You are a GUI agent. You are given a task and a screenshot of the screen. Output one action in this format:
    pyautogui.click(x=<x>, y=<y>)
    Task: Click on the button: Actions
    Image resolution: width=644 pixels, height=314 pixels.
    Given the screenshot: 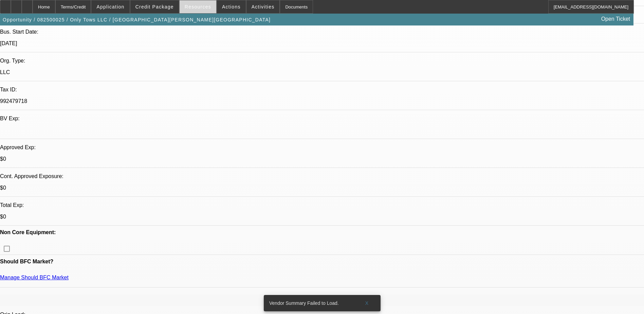 What is the action you would take?
    pyautogui.click(x=231, y=7)
    